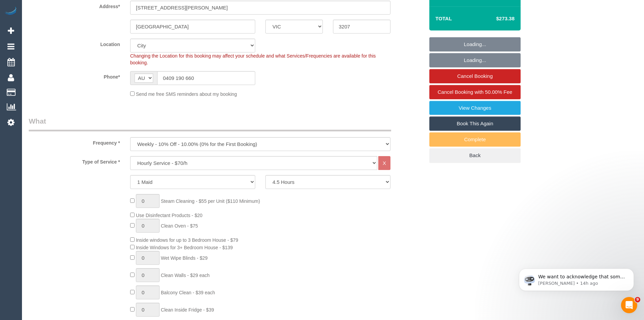  I want to click on span: 9, so click(638, 300).